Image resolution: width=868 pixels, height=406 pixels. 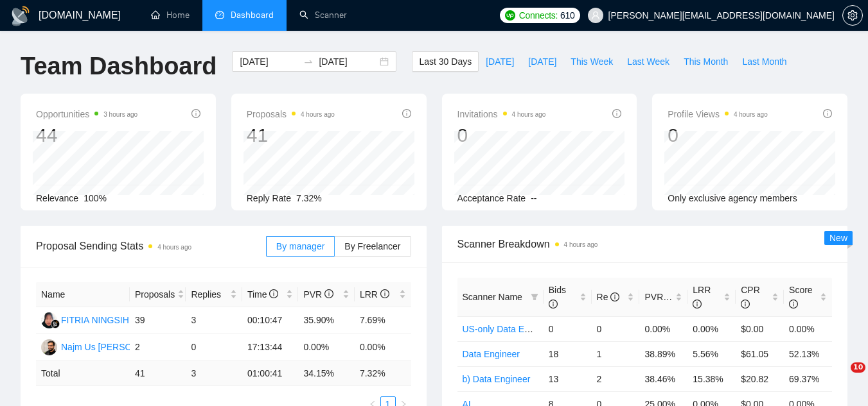 I want to click on td: Total, so click(x=83, y=373).